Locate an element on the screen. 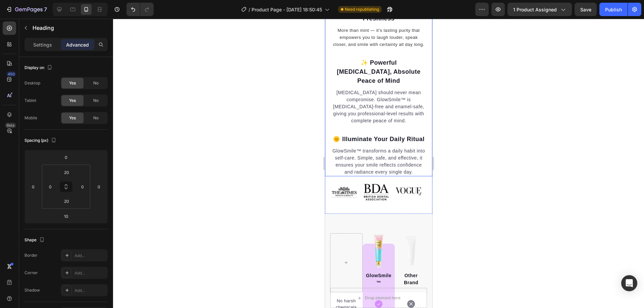  button: 1 product assigned is located at coordinates (540, 9).